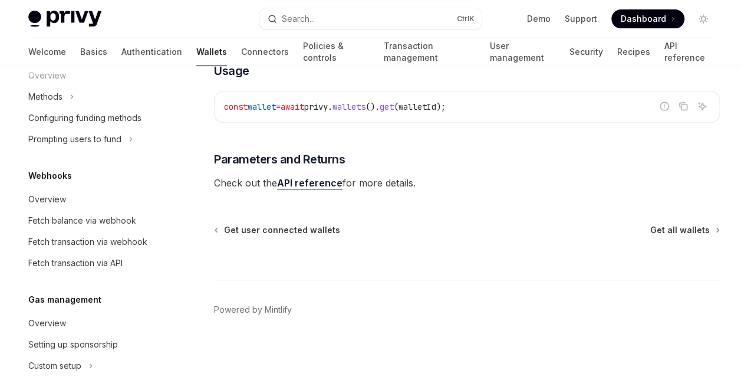 This screenshot has height=380, width=741. Describe the element at coordinates (633, 52) in the screenshot. I see `a: Recipes` at that location.